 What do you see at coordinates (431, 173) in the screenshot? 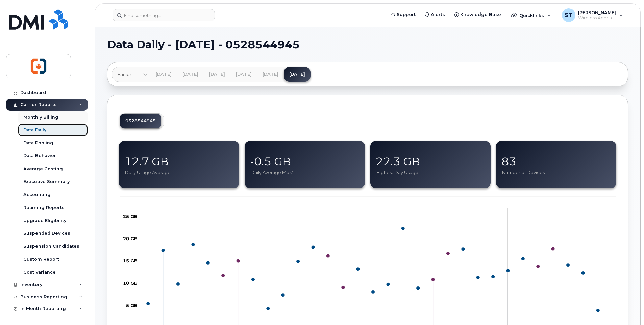
I see `div: Highest Day Usage` at bounding box center [431, 173].